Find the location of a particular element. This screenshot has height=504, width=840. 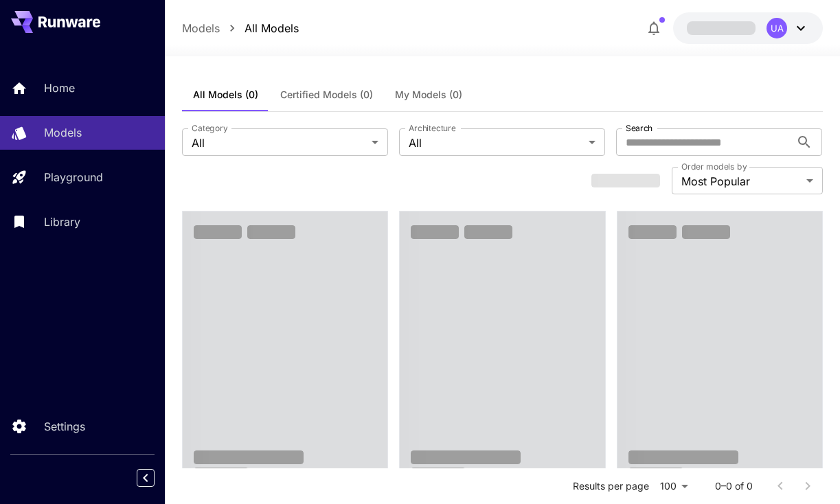

nav: breadcrumb is located at coordinates (240, 28).